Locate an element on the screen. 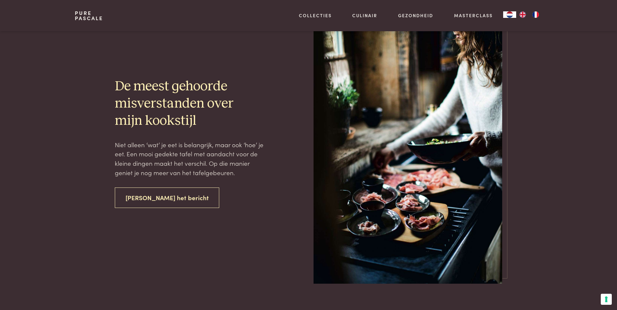 Image resolution: width=617 pixels, height=310 pixels. ul: Language list is located at coordinates (530, 15).